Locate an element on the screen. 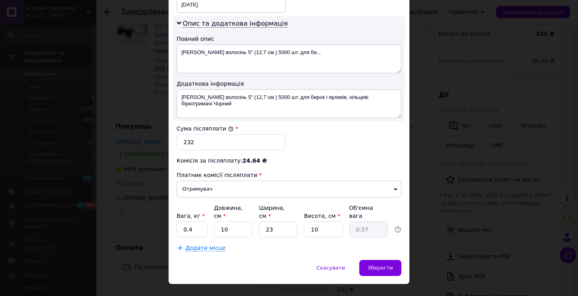  div: Додаткова інформація is located at coordinates (289, 84).